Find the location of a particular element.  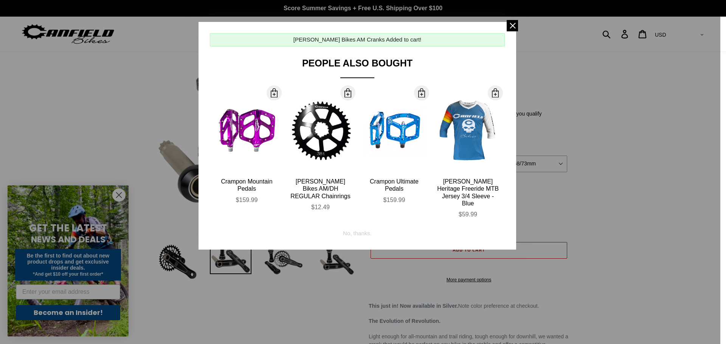

div: Crampon Ultimate Pedals is located at coordinates (394, 185).